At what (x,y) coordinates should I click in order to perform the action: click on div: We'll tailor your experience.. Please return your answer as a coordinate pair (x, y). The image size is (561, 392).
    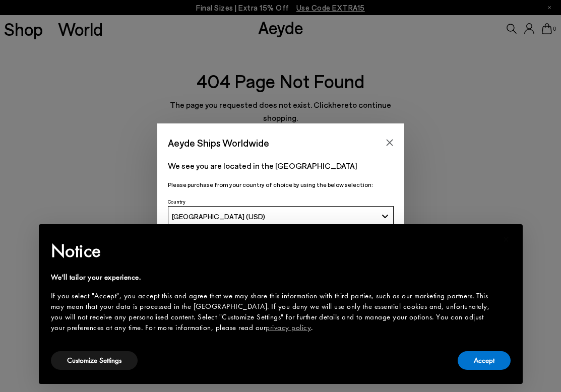
    Looking at the image, I should click on (273, 277).